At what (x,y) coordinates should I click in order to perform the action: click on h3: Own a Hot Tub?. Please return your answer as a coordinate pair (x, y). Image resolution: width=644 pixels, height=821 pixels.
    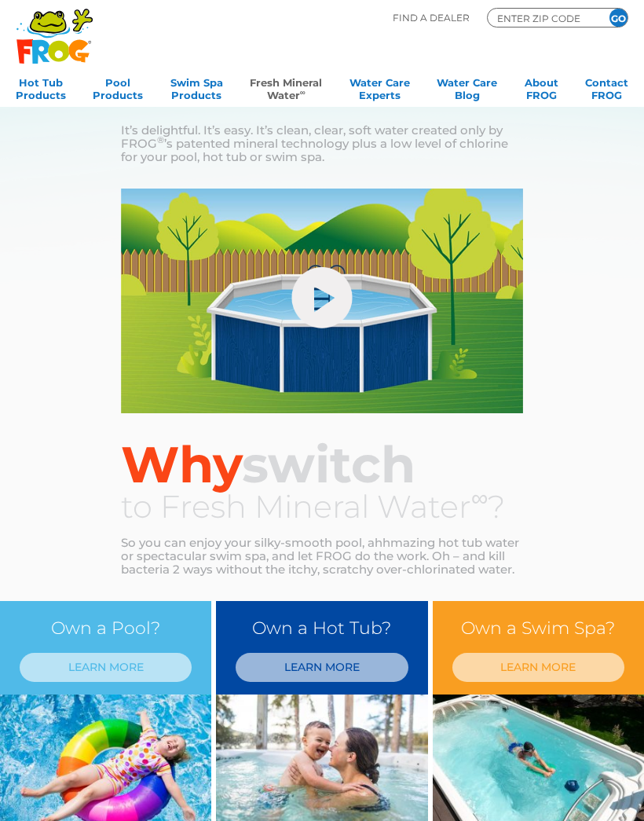
    Looking at the image, I should click on (321, 628).